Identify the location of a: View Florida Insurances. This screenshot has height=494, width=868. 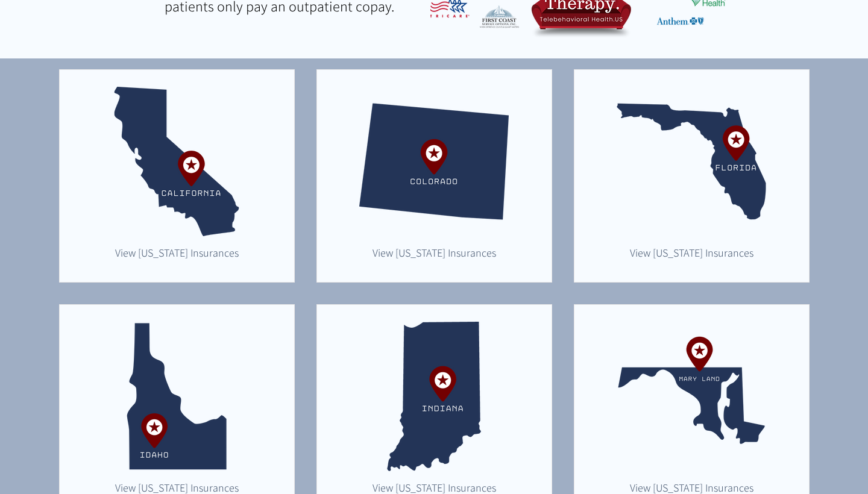
(691, 253).